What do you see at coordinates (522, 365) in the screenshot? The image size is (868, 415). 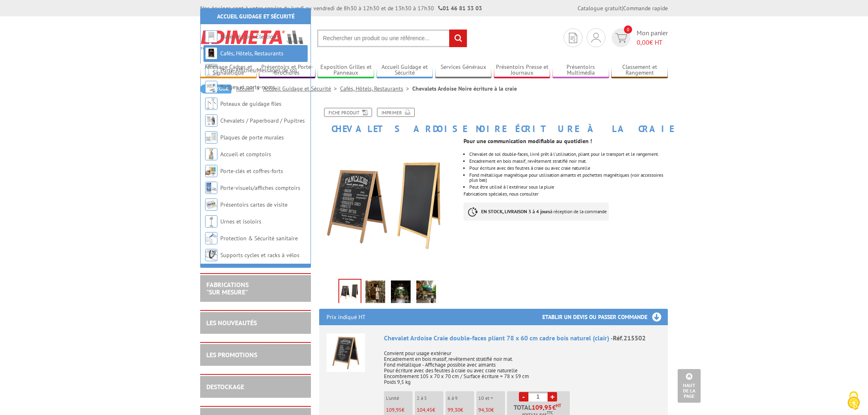 I see `p: Convient pour usage extérieur Encadrement en bois massif, revêtement stratifié noir mat. Fond mét...` at bounding box center [522, 365].